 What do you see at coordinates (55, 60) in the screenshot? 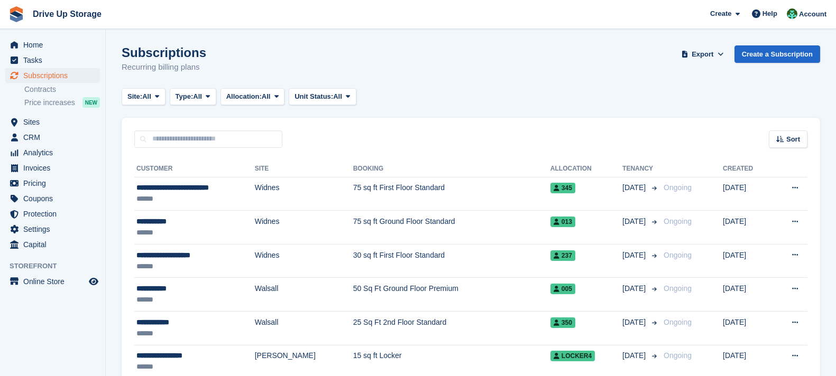
I see `span: Tasks` at bounding box center [55, 60].